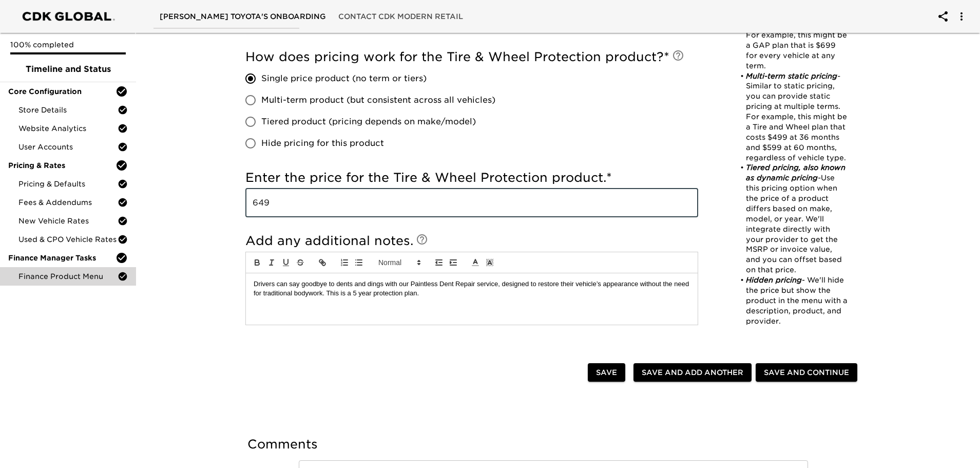 The image size is (980, 468). Describe the element at coordinates (471, 289) in the screenshot. I see `p: Drivers can say goodbye to dents and dings with our Paintless Dent Repair service, designed to re...` at that location.